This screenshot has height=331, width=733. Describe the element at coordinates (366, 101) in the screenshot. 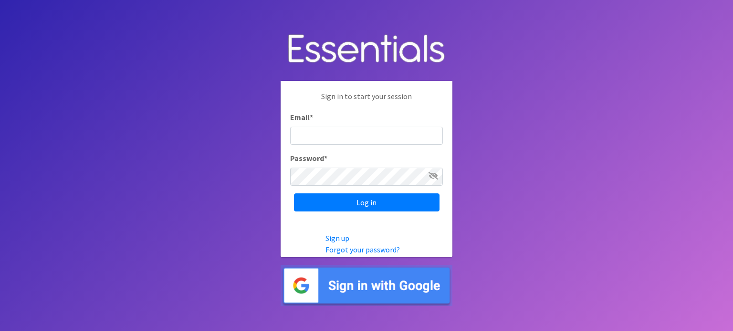

I see `p: Sign in to start your session` at that location.